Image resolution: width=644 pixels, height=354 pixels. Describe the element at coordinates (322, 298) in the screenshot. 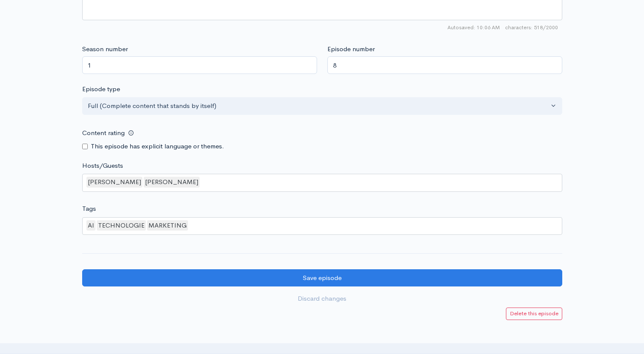

I see `a: Discard changes` at that location.